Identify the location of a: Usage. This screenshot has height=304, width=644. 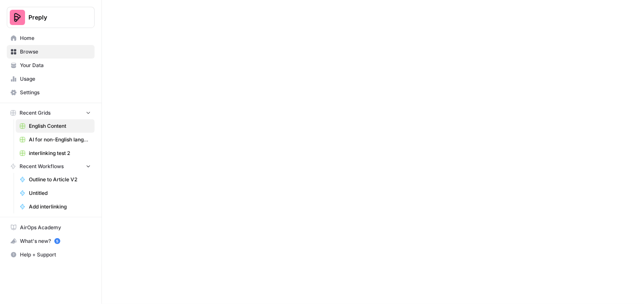
(50, 79).